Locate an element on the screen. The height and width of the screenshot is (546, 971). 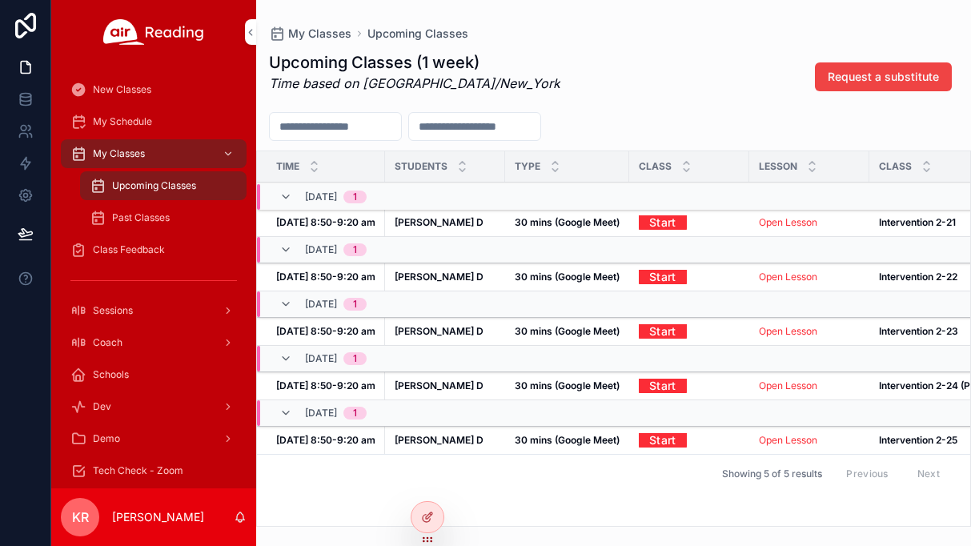
strong: Intervention 2-25 is located at coordinates (918, 440).